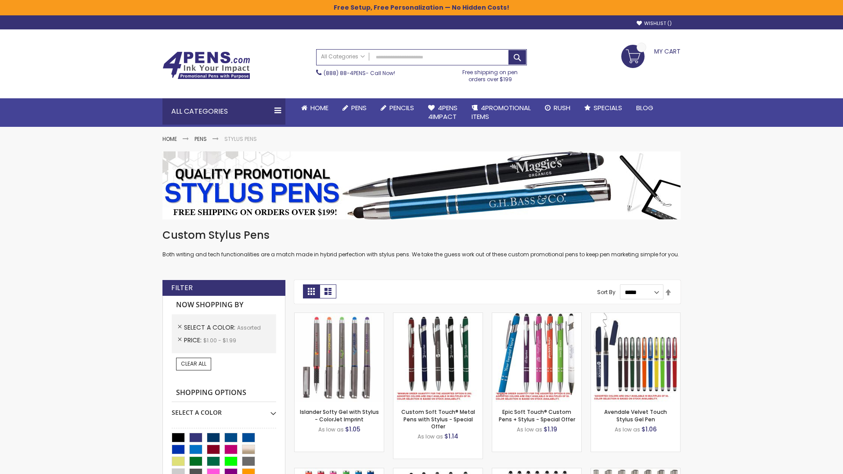 This screenshot has height=474, width=843. I want to click on div: Both writing and tech functionalities are a match made in hybrid perfection with stylus pens. We ..., so click(421, 243).